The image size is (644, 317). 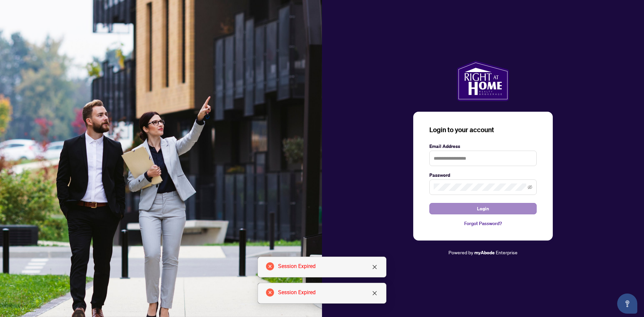 I want to click on span: Enterprise, so click(x=507, y=252).